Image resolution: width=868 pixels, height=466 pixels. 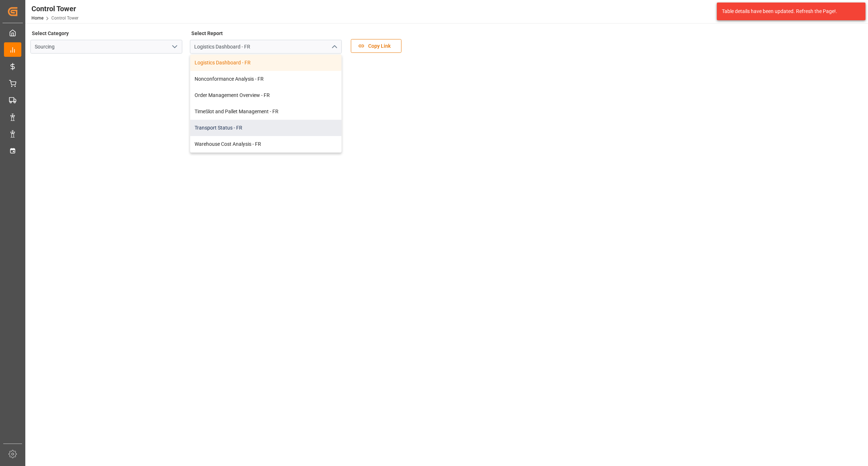 I want to click on span: Copy Link, so click(x=379, y=46).